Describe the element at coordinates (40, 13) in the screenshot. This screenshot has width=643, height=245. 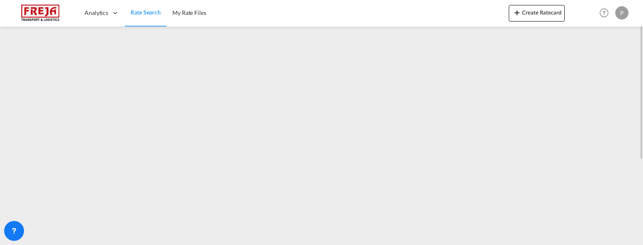
I see `img: 586607c025bf11f083711d99603023e7.png` at that location.